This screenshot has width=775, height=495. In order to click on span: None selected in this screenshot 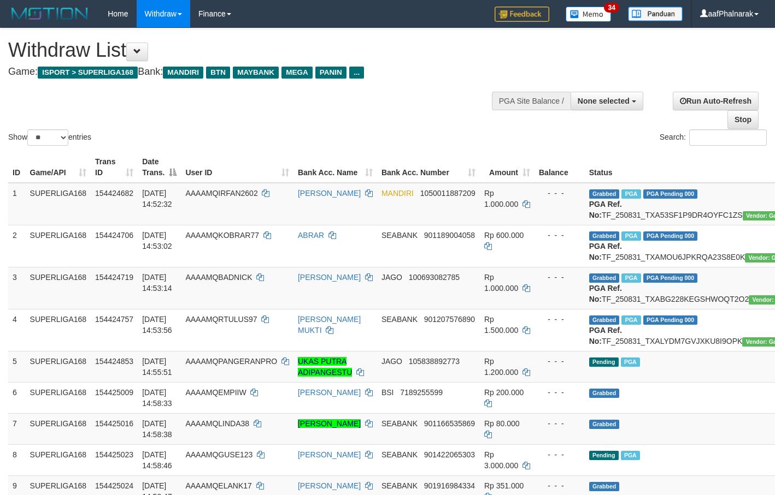, I will do `click(603, 101)`.